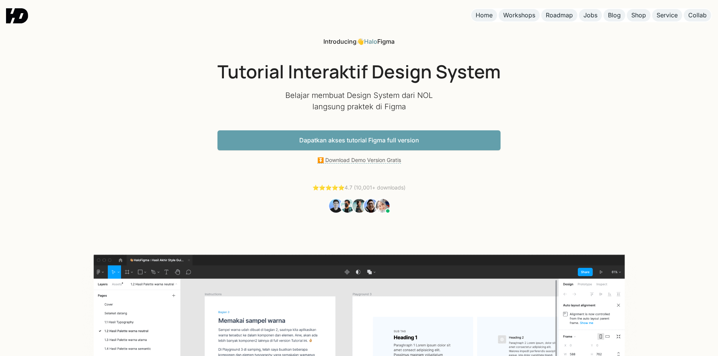 This screenshot has width=718, height=356. What do you see at coordinates (667, 15) in the screenshot?
I see `div: Service` at bounding box center [667, 15].